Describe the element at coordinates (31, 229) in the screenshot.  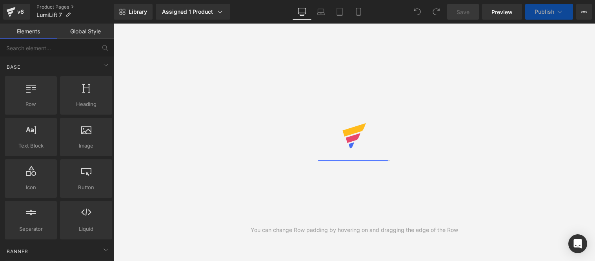
I see `span: Separator` at that location.